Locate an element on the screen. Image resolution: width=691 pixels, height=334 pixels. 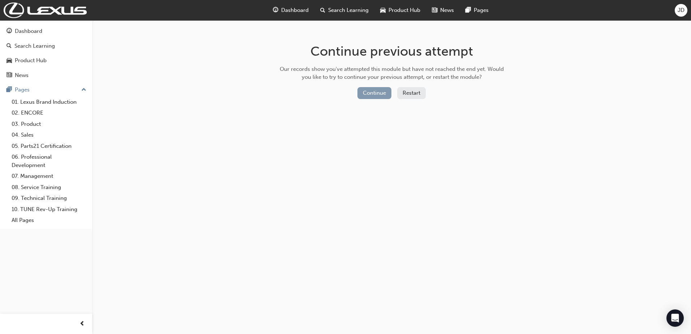
a: 08. Service Training is located at coordinates (49, 187).